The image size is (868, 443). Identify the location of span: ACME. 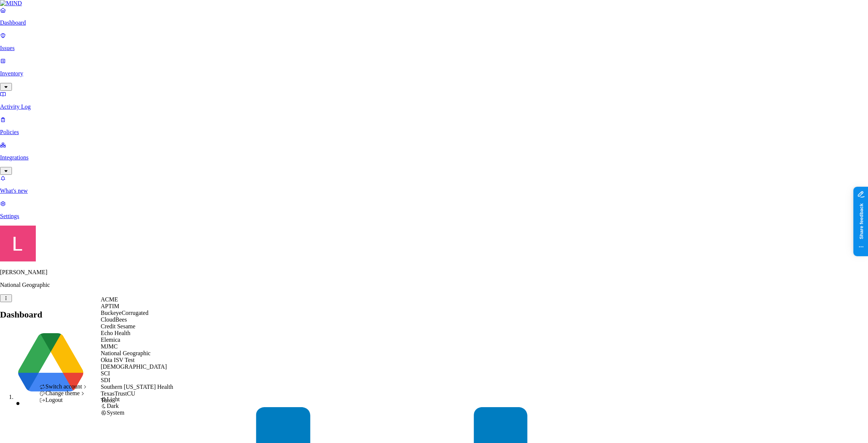
(109, 299).